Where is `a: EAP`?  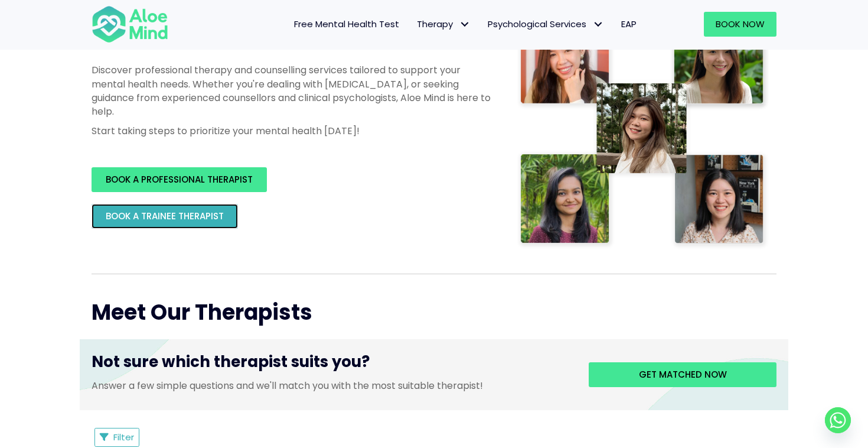 a: EAP is located at coordinates (629, 24).